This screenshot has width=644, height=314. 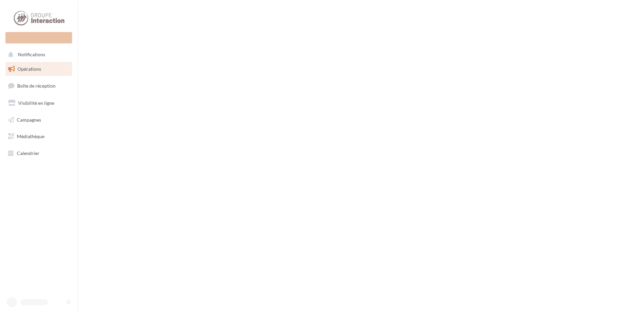 I want to click on a: Médiathèque, so click(x=39, y=137).